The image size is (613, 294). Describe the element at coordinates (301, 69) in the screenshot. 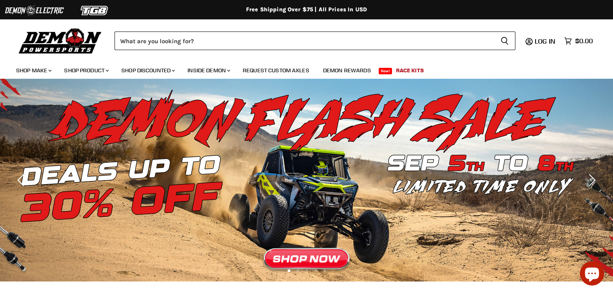

I see `ul: Main menu` at that location.